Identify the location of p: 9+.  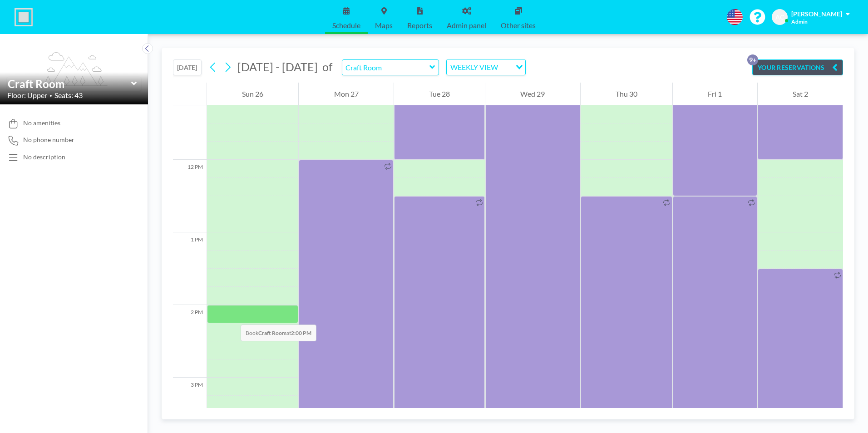
(753, 60).